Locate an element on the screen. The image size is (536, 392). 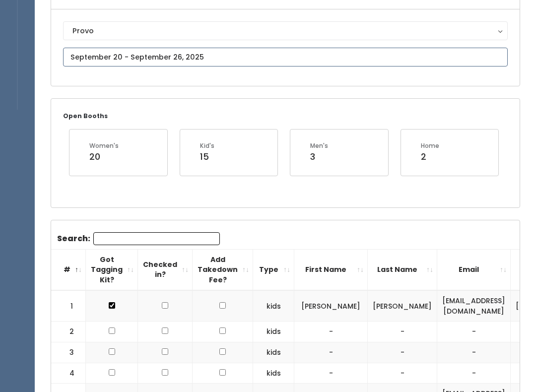
input: Search: is located at coordinates (156, 239).